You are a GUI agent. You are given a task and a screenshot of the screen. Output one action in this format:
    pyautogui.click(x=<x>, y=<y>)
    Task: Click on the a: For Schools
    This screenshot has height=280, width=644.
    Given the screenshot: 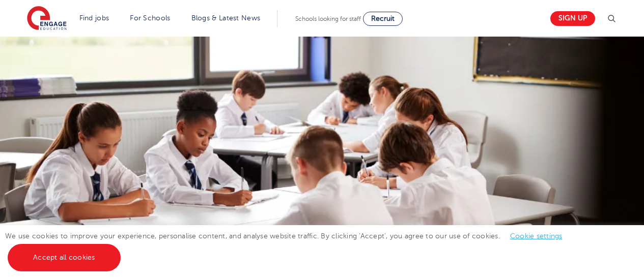 What is the action you would take?
    pyautogui.click(x=149, y=17)
    